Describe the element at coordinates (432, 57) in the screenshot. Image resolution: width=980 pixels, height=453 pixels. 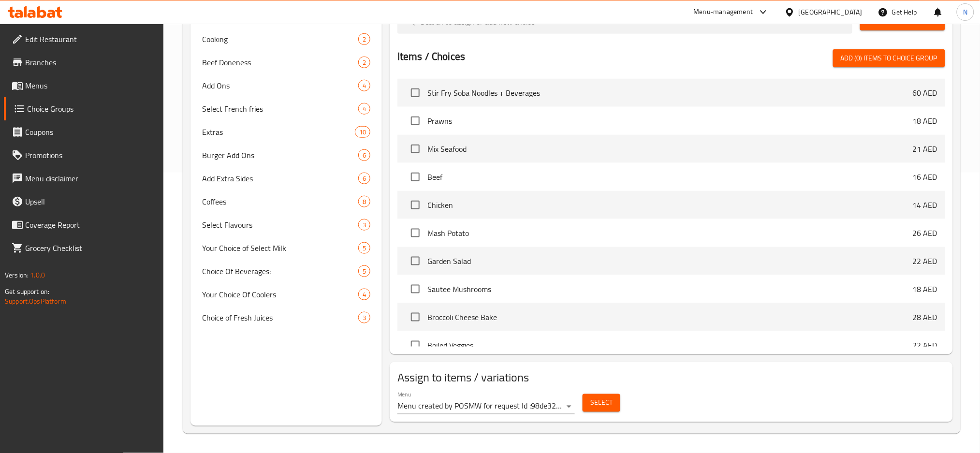
I see `h2: Items / Choices` at that location.